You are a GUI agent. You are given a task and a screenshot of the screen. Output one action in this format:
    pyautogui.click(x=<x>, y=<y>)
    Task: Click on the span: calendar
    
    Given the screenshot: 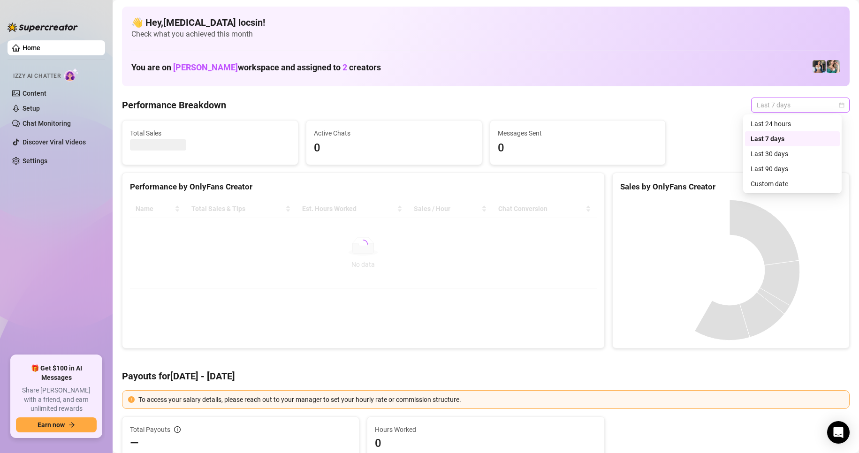 What is the action you would take?
    pyautogui.click(x=841, y=105)
    